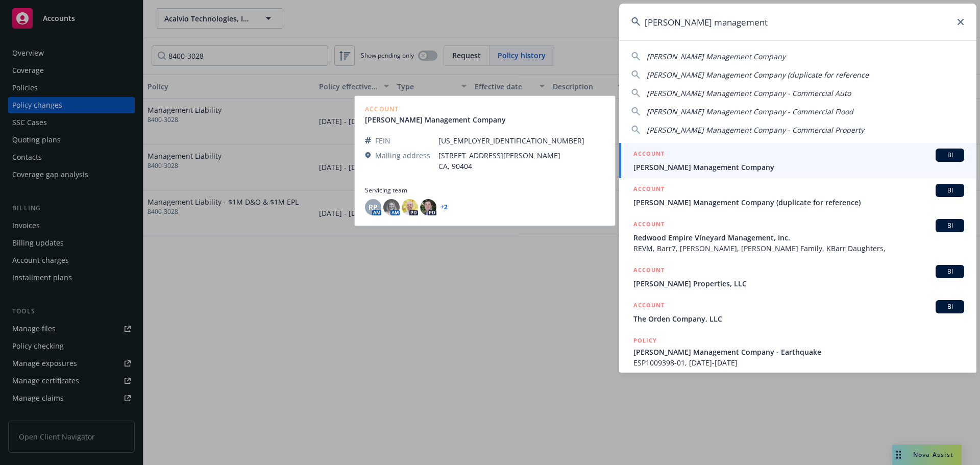 Image resolution: width=980 pixels, height=465 pixels. What do you see at coordinates (798, 22) in the screenshot?
I see `input: Search...` at bounding box center [798, 22].